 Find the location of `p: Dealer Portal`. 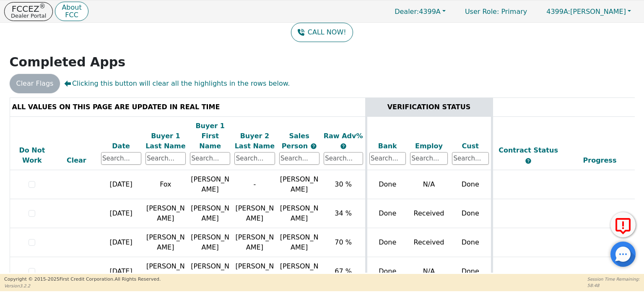

p: Dealer Portal is located at coordinates (29, 16).